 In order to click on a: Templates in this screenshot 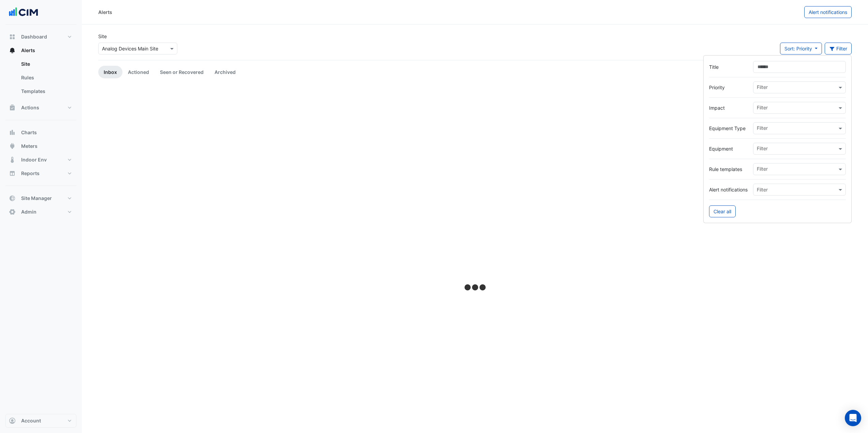, I will do `click(46, 91)`.